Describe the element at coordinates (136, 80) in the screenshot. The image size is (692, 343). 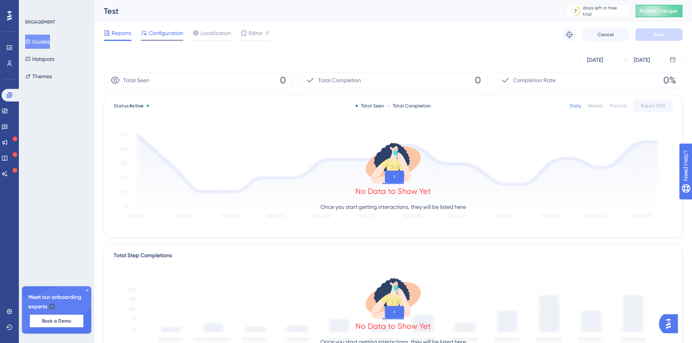
I see `span: Total Seen` at that location.